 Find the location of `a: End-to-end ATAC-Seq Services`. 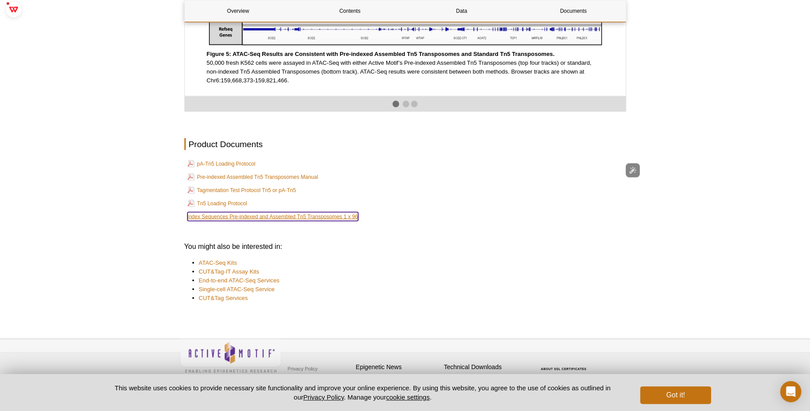

a: End-to-end ATAC-Seq Services is located at coordinates (239, 280).